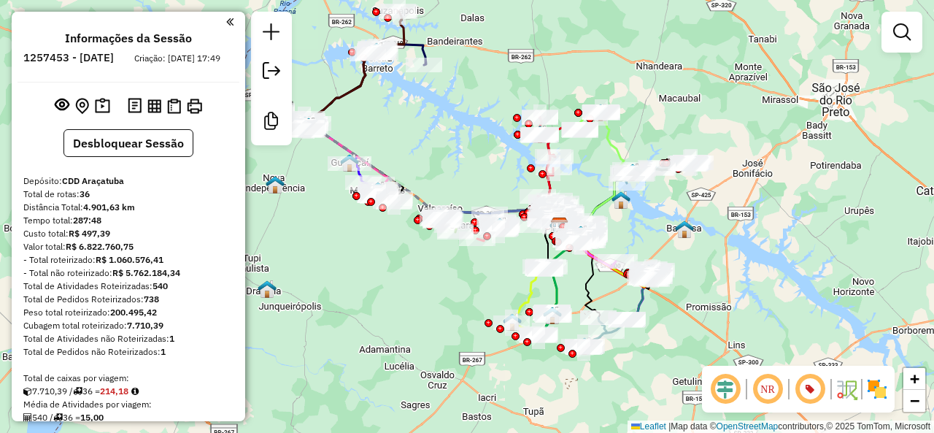 This screenshot has height=433, width=934. What do you see at coordinates (500, 226) in the screenshot?
I see `img: GUARARAPES` at bounding box center [500, 226].